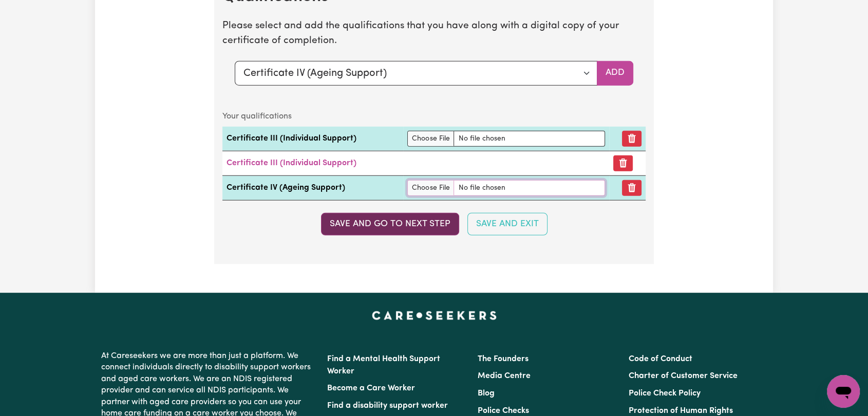 This screenshot has height=416, width=868. What do you see at coordinates (291, 163) in the screenshot?
I see `a: Certificate III (Individual Support)` at bounding box center [291, 163].